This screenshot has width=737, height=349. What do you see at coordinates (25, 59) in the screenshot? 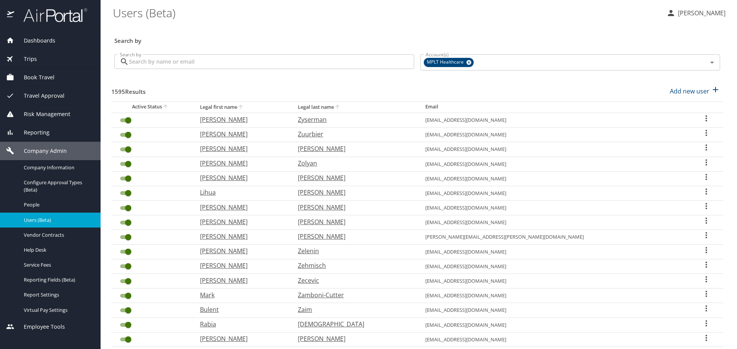
I see `span: Trips` at bounding box center [25, 59].